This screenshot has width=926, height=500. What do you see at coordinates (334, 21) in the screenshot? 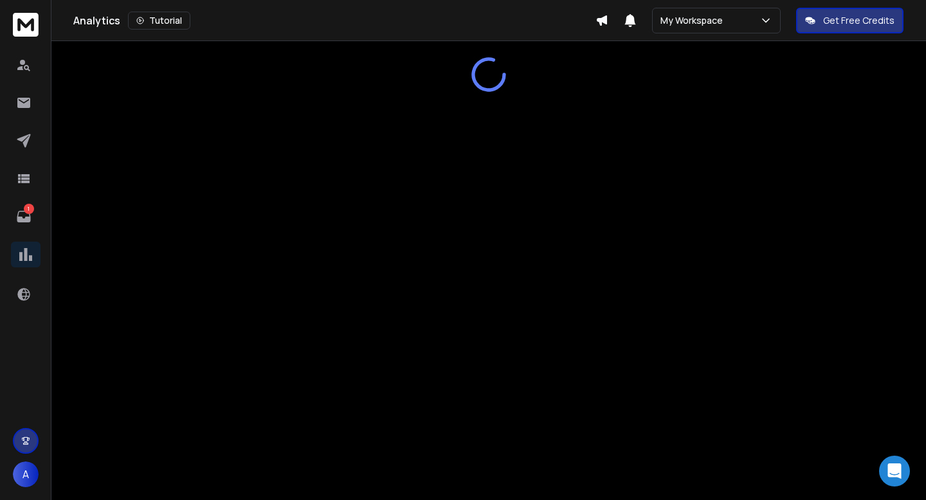
I see `div: Analytics` at bounding box center [334, 21].